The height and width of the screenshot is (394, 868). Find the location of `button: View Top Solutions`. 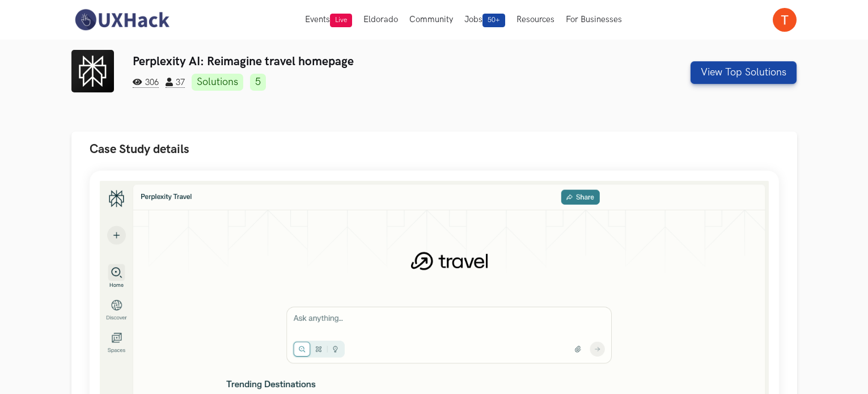

button: View Top Solutions is located at coordinates (744, 73).